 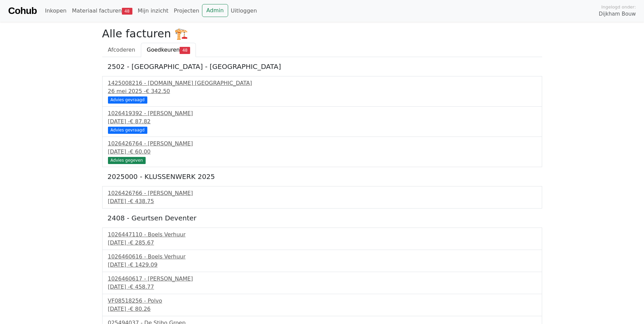 I want to click on div: Advies gegeven, so click(x=126, y=160).